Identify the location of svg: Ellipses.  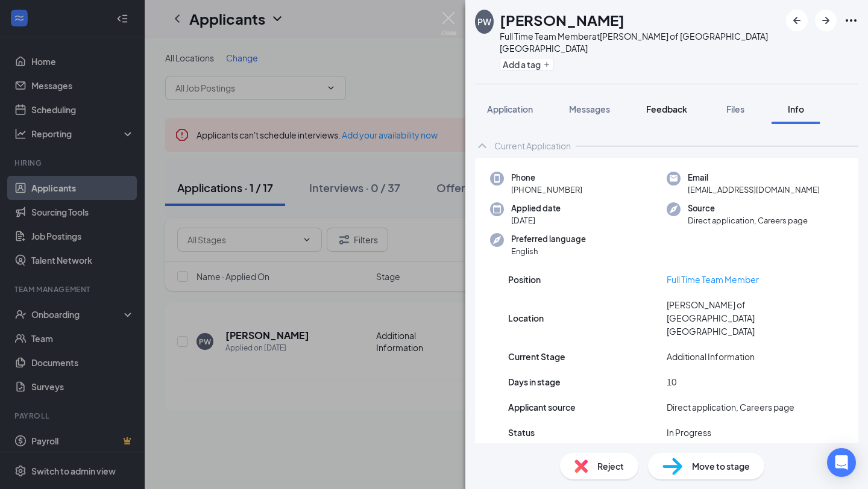
(851, 21).